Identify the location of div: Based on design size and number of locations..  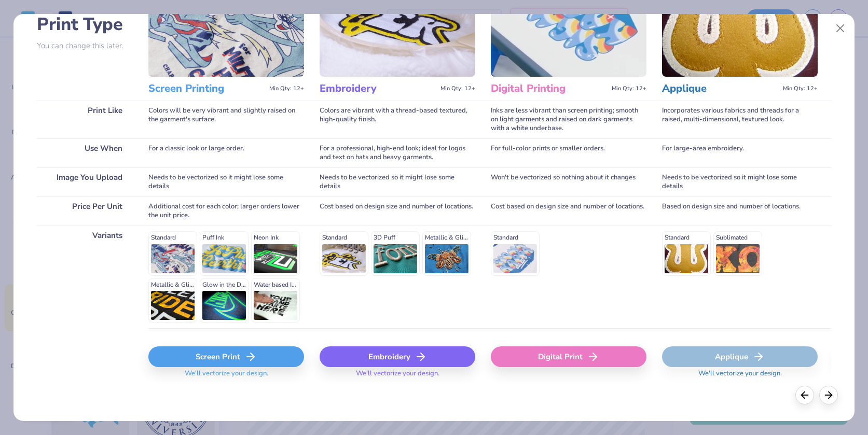
(740, 211).